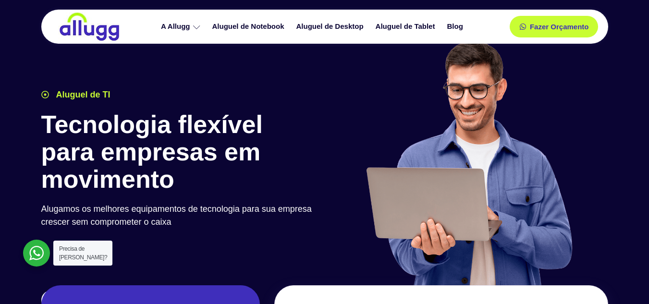 Image resolution: width=649 pixels, height=304 pixels. What do you see at coordinates (554, 26) in the screenshot?
I see `a: Fazer Orçamento` at bounding box center [554, 26].